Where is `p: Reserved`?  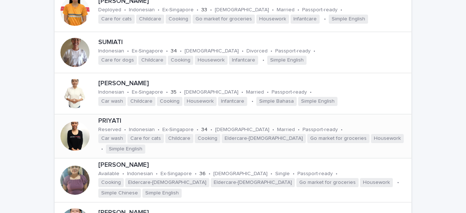 p: Reserved is located at coordinates (110, 130).